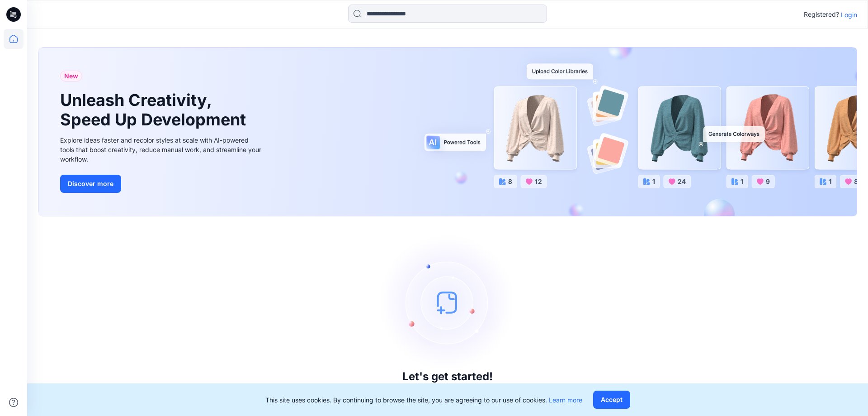 The width and height of the screenshot is (868, 416). I want to click on img: empty-state-image.svg, so click(448, 302).